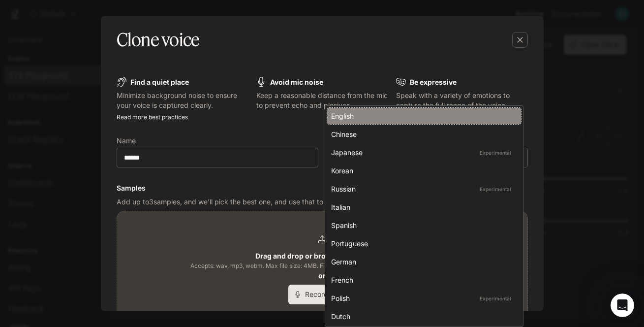 The height and width of the screenshot is (327, 644). What do you see at coordinates (422, 134) in the screenshot?
I see `div: Chinese` at bounding box center [422, 134].